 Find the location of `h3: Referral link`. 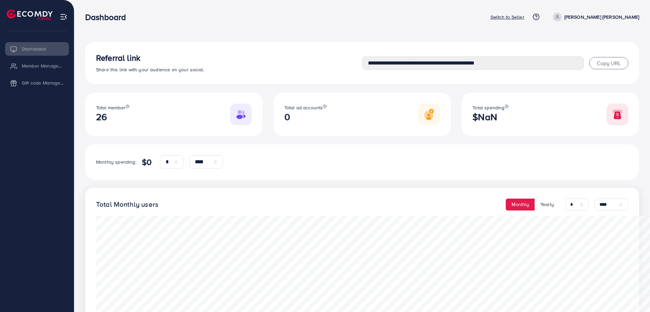

h3: Referral link is located at coordinates (229, 58).